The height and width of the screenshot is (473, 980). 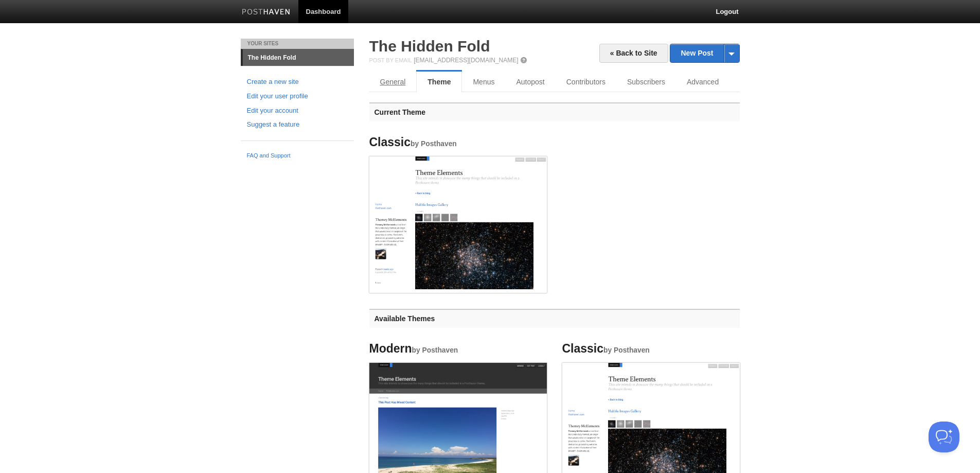 What do you see at coordinates (587, 81) in the screenshot?
I see `a: Contributors` at bounding box center [587, 81].